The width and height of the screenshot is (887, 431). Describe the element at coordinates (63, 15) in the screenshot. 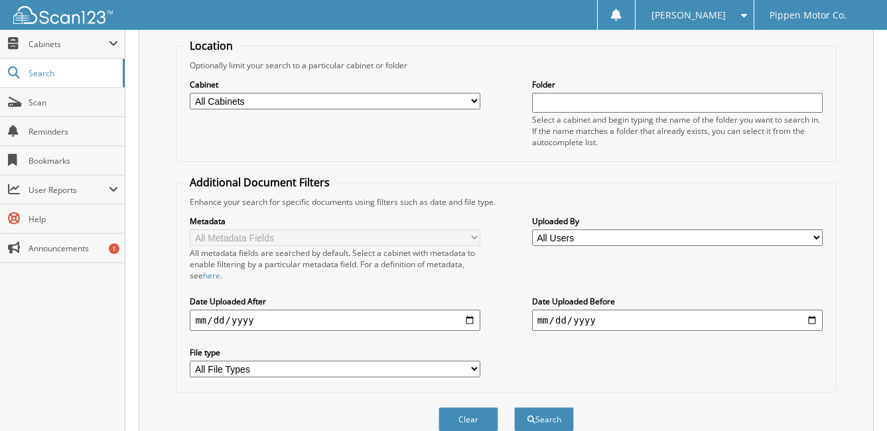

I see `img: scan123-logo-white.svg` at that location.